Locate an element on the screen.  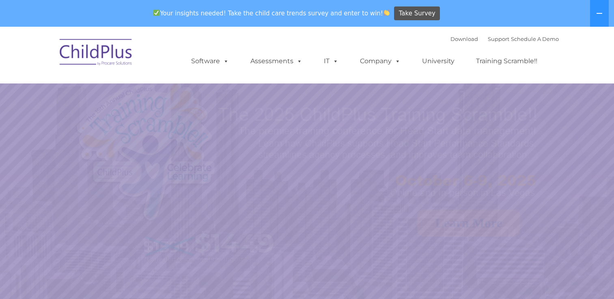
a: IT is located at coordinates (331, 61).